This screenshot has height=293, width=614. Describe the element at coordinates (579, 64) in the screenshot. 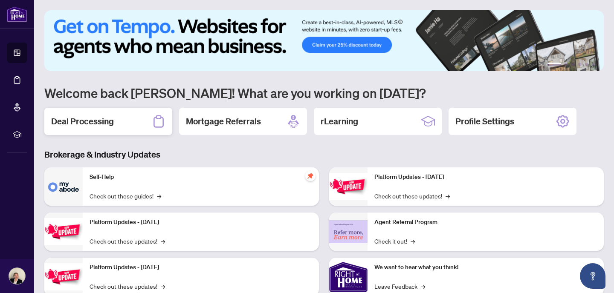

I see `button: 4` at that location.